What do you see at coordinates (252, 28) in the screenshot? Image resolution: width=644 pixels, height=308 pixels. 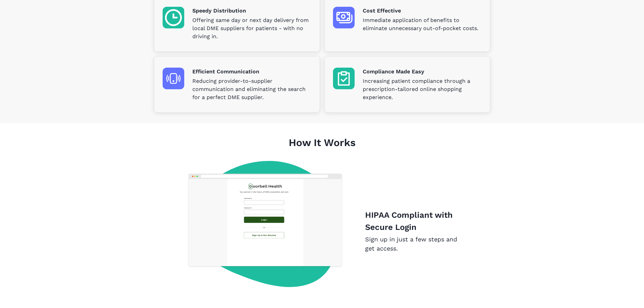 I see `p: Offering same day or next day delivery from local DME suppliers for patients - with no driving in.` at bounding box center [252, 28].